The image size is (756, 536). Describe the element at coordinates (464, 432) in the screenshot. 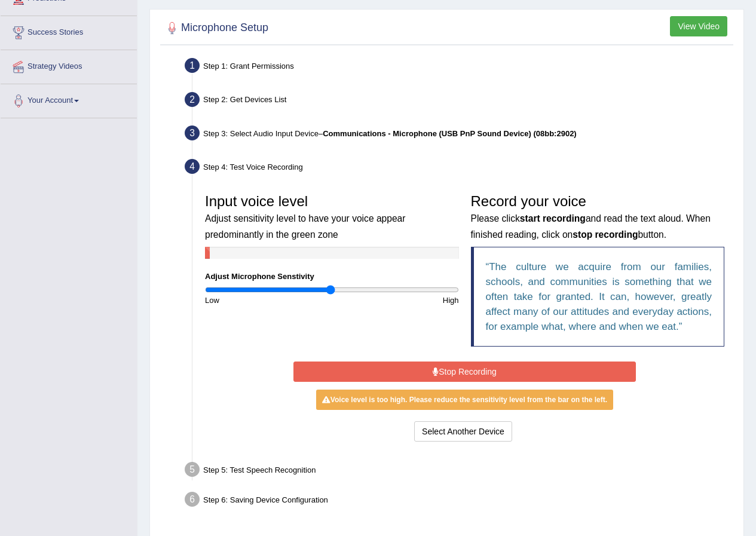

I see `button: Select Another Device` at that location.